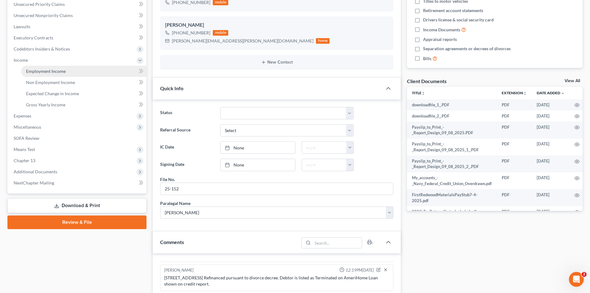 The width and height of the screenshot is (590, 293). Describe the element at coordinates (452, 212) in the screenshot. I see `td: 2023_TaxReturn_State_Included.pdf` at that location.